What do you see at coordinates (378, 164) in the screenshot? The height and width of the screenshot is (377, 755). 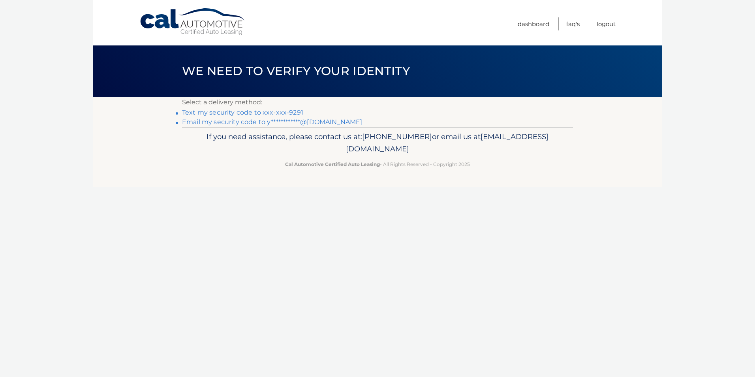 I see `p: - All Rights Reserved - Copyright 2025` at bounding box center [378, 164].